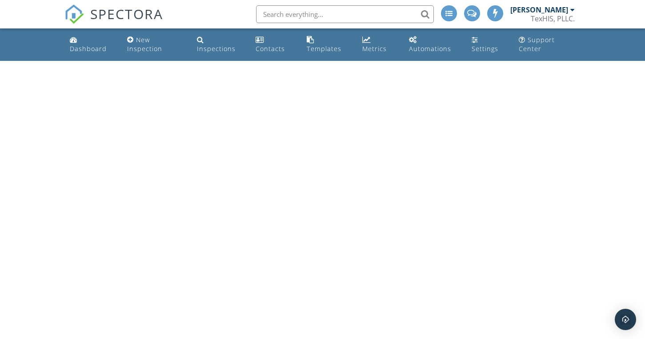 This screenshot has width=645, height=339. I want to click on div: Templates, so click(324, 48).